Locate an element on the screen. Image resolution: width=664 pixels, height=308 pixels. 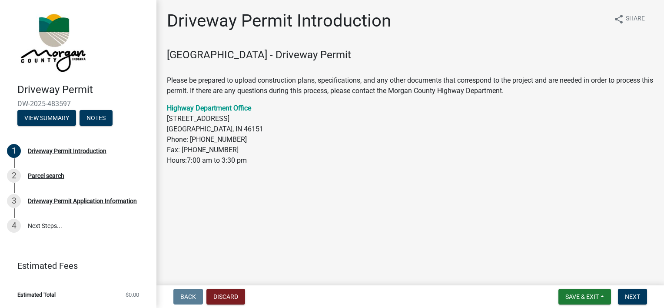
a: Estimated Fees is located at coordinates (75, 265).